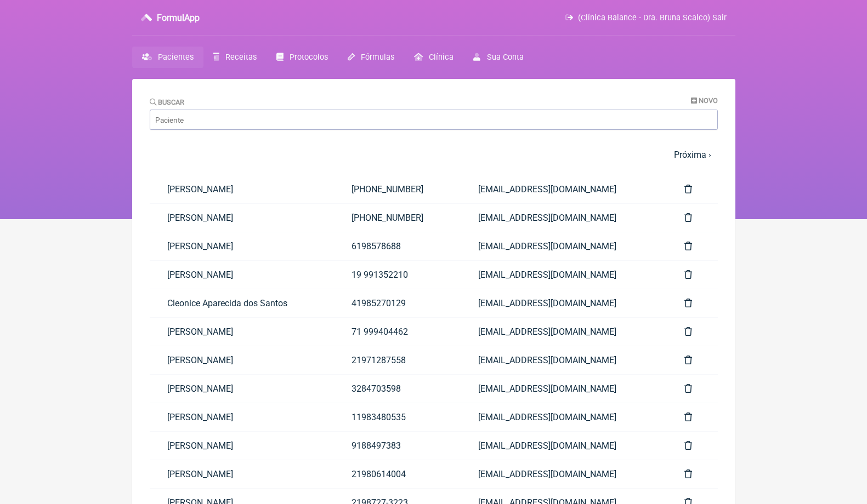  What do you see at coordinates (397, 360) in the screenshot?
I see `a: 21971287558` at bounding box center [397, 360].